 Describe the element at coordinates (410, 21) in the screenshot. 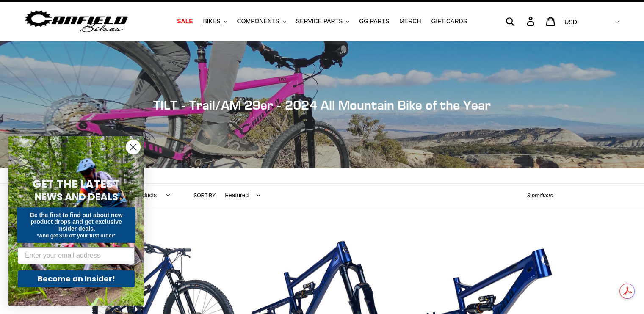

I see `a: MERCH` at that location.